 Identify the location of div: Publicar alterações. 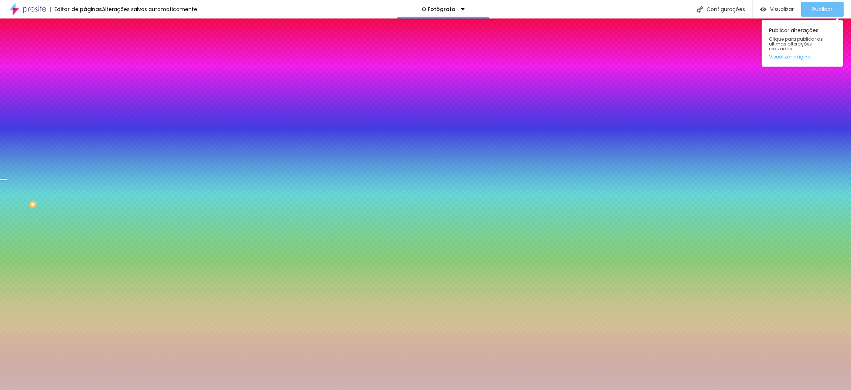
(803, 43).